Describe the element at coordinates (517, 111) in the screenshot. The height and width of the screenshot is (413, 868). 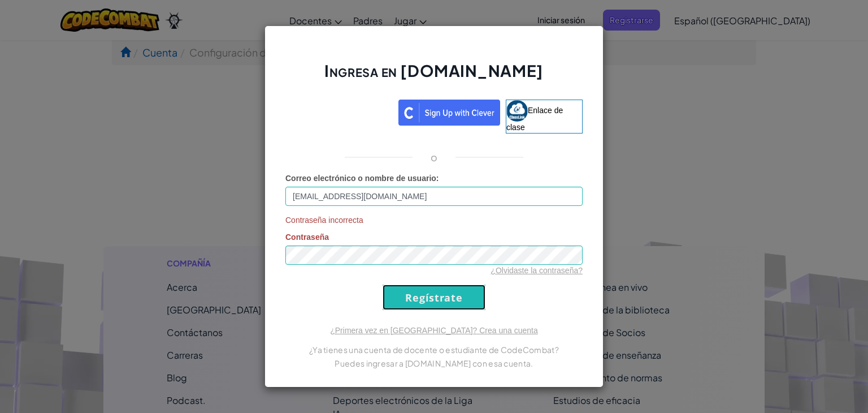
I see `img: classlink-logo-small.png` at that location.